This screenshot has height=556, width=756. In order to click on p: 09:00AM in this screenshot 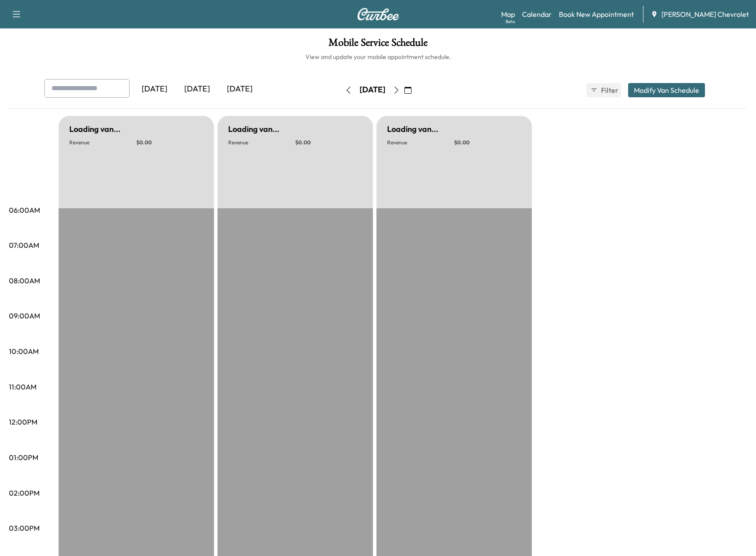, I will do `click(24, 316)`.